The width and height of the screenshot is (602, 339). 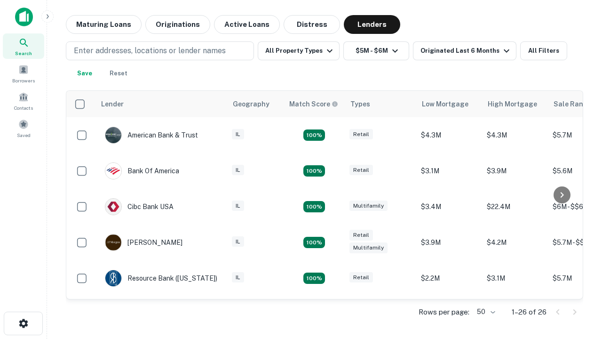 What do you see at coordinates (360, 104) in the screenshot?
I see `div: Types` at bounding box center [360, 104].